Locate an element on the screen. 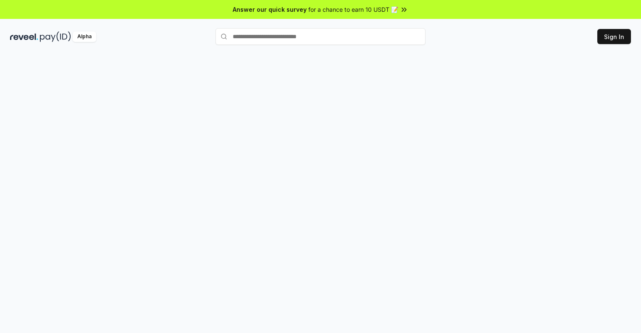  img: reveel_dark is located at coordinates (24, 37).